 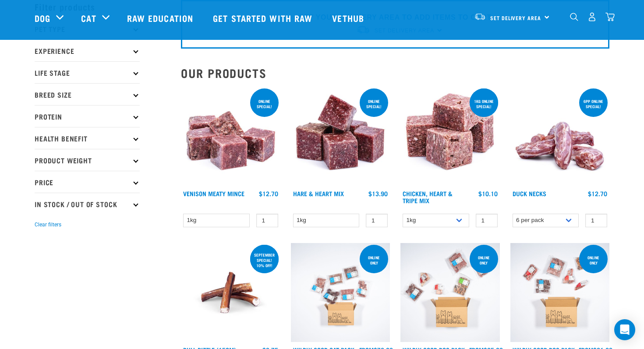 What do you see at coordinates (230, 292) in the screenshot?
I see `img: Bull Pizzle` at bounding box center [230, 292].